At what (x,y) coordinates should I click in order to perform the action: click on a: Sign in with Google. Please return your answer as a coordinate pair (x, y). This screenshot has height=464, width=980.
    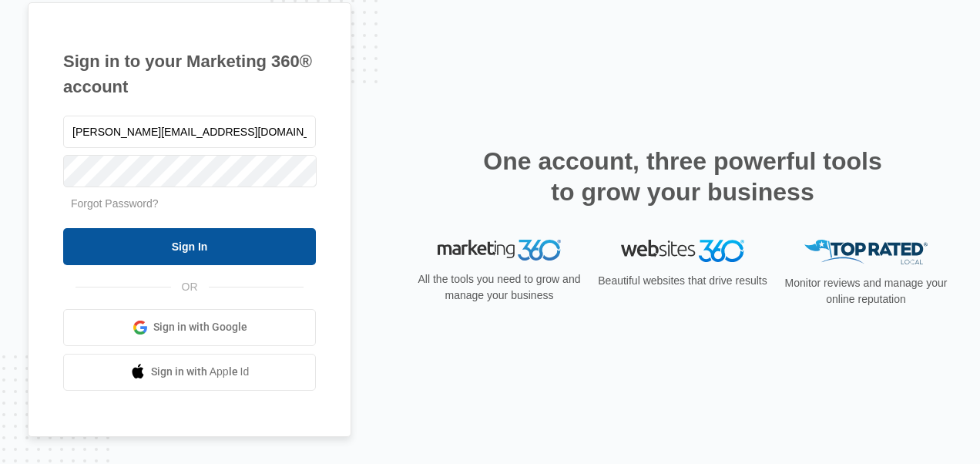
    Looking at the image, I should click on (190, 327).